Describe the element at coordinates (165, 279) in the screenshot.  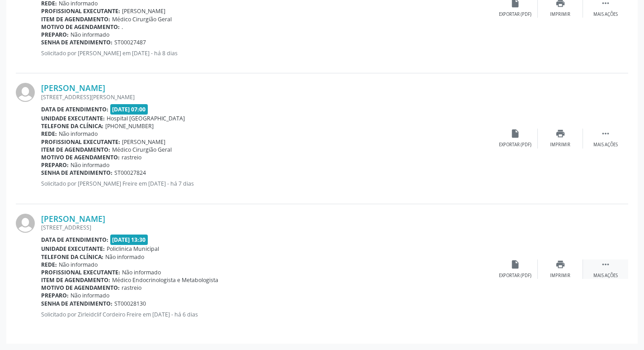
I see `span: Médico Endocrinologista e Metabologista` at that location.